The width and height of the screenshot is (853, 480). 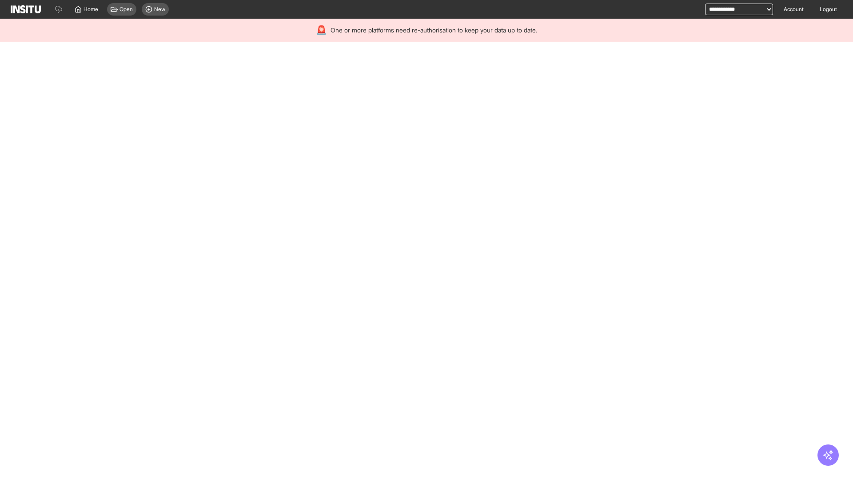 I want to click on span: Open, so click(x=126, y=9).